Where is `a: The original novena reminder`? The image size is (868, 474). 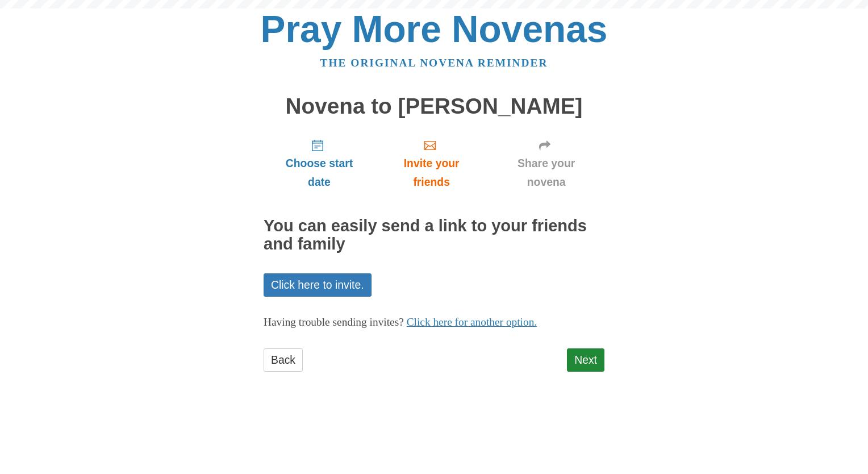 a: The original novena reminder is located at coordinates (434, 63).